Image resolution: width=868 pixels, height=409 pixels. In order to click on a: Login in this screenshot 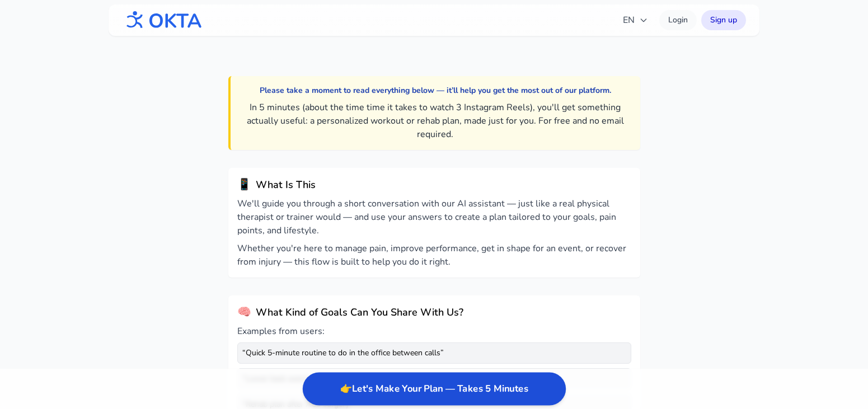, I will do `click(678, 20)`.